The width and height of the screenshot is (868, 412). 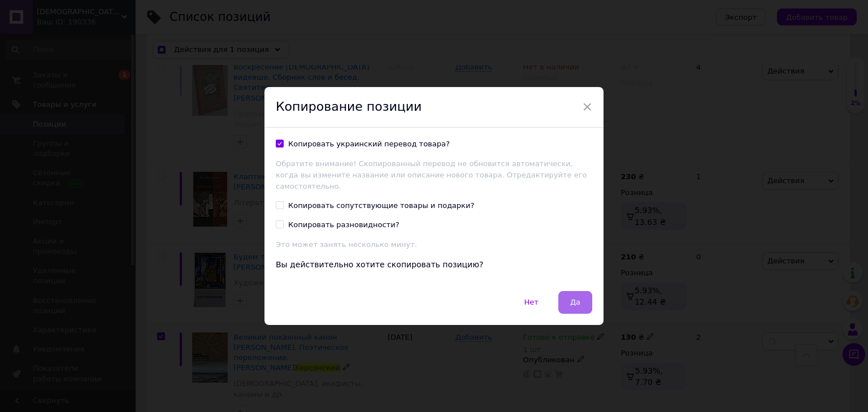 What do you see at coordinates (431, 174) in the screenshot?
I see `span: Обратите внимание! Скопированный перевод не обновится автоматически, когда вы измените название и...` at bounding box center [431, 174].